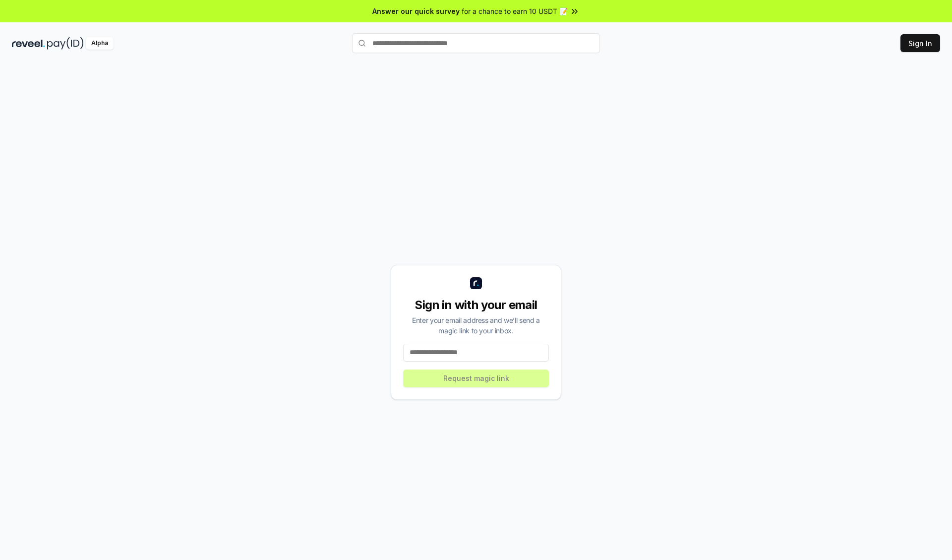  I want to click on img: logo_small, so click(476, 283).